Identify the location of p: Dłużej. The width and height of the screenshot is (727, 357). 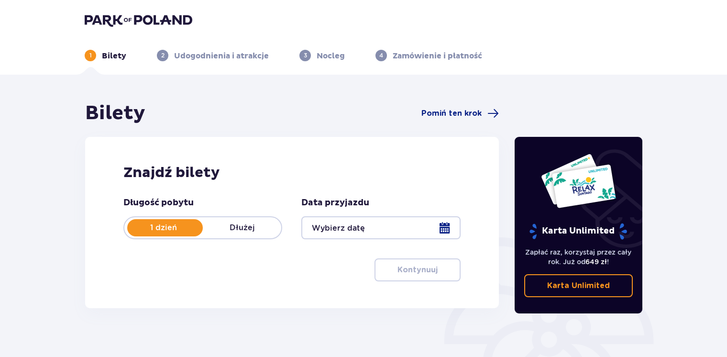
(242, 228).